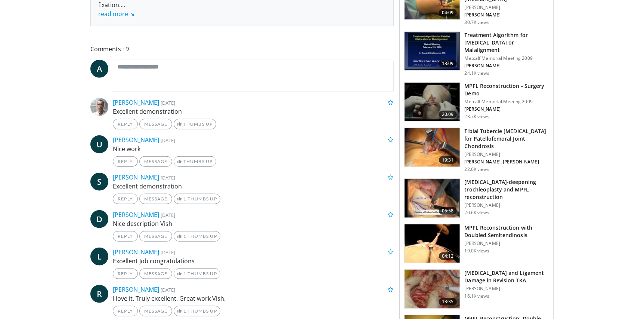 This screenshot has width=644, height=319. I want to click on p: 16.1K views, so click(477, 296).